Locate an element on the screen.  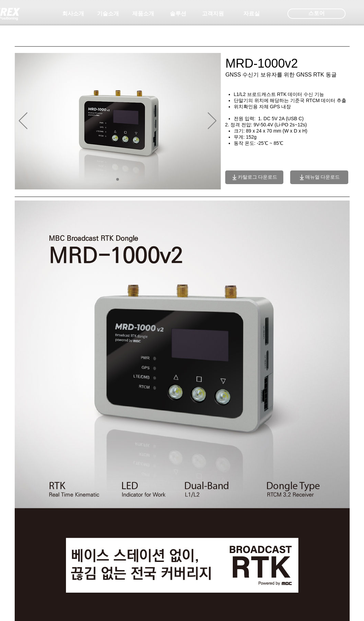
img: v2.jpg is located at coordinates (118, 121).